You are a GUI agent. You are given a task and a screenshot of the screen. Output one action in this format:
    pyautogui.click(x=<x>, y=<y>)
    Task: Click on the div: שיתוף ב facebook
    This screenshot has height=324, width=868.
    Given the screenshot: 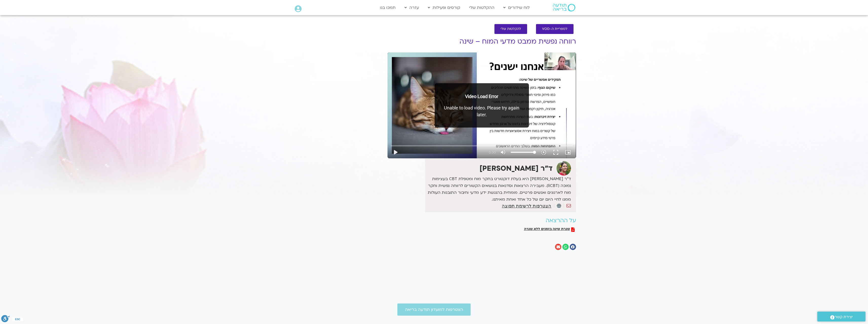 What is the action you would take?
    pyautogui.click(x=572, y=246)
    